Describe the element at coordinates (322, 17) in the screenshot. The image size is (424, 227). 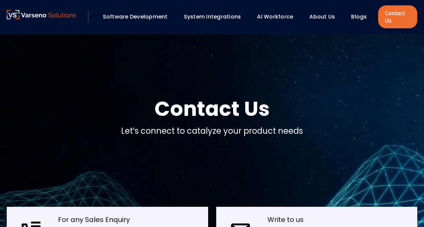
I see `a: About Us` at that location.